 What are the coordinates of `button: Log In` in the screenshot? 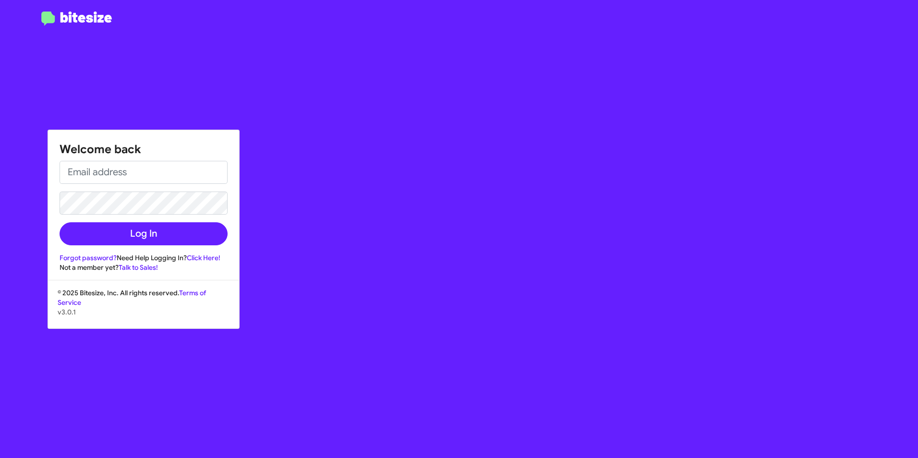 It's located at (144, 234).